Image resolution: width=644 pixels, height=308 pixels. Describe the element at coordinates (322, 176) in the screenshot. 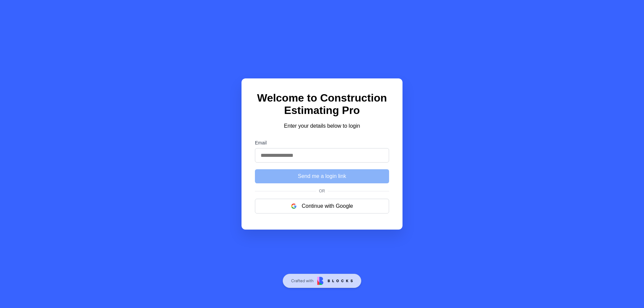

I see `button: Send me a login link` at that location.